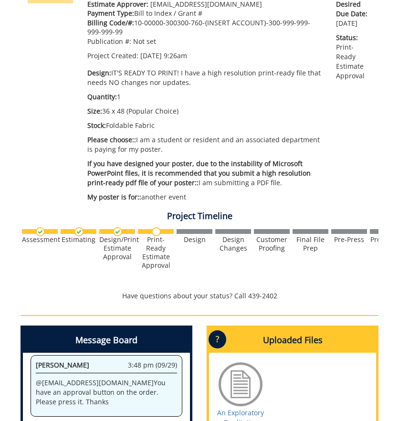  Describe the element at coordinates (102, 96) in the screenshot. I see `span: Quantity:` at that location.